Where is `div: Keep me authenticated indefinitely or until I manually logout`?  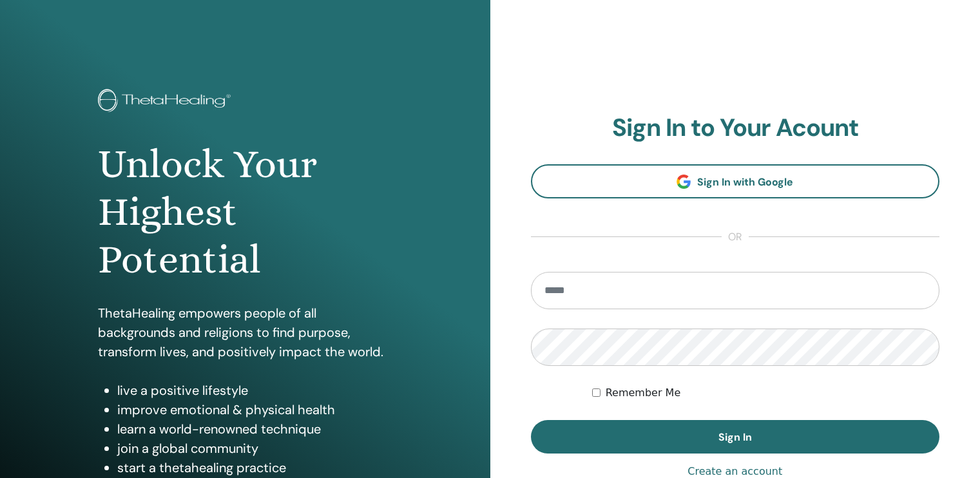
div: Keep me authenticated indefinitely or until I manually logout is located at coordinates (766, 393).